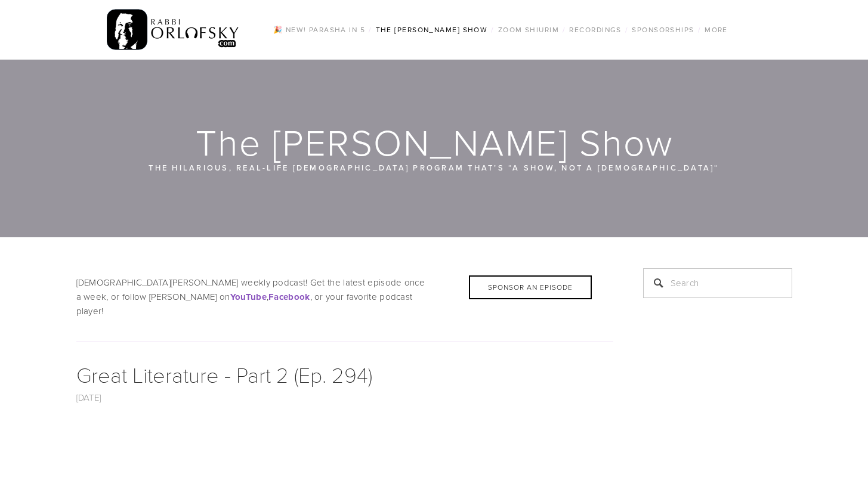 Image resolution: width=868 pixels, height=496 pixels. What do you see at coordinates (248, 297) in the screenshot?
I see `strong: YouTube` at bounding box center [248, 297].